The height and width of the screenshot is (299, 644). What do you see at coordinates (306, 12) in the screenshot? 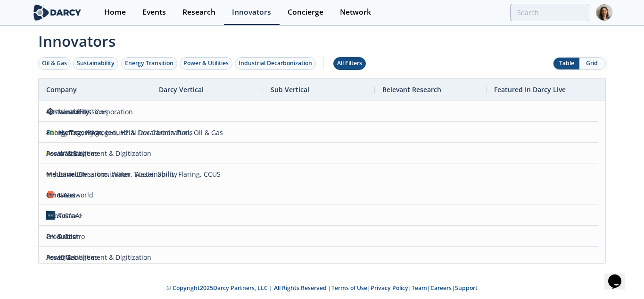
I see `div: Concierge` at bounding box center [306, 12].